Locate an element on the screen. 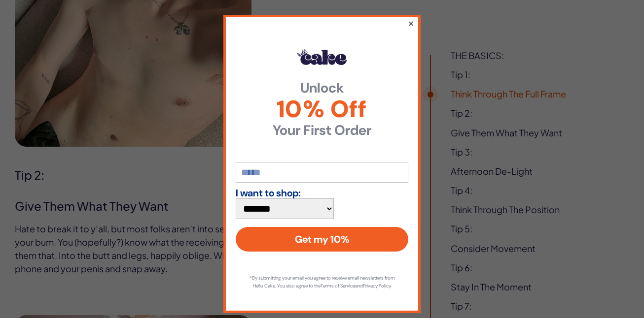 This screenshot has width=644, height=318. strong: Unlock is located at coordinates (322, 88).